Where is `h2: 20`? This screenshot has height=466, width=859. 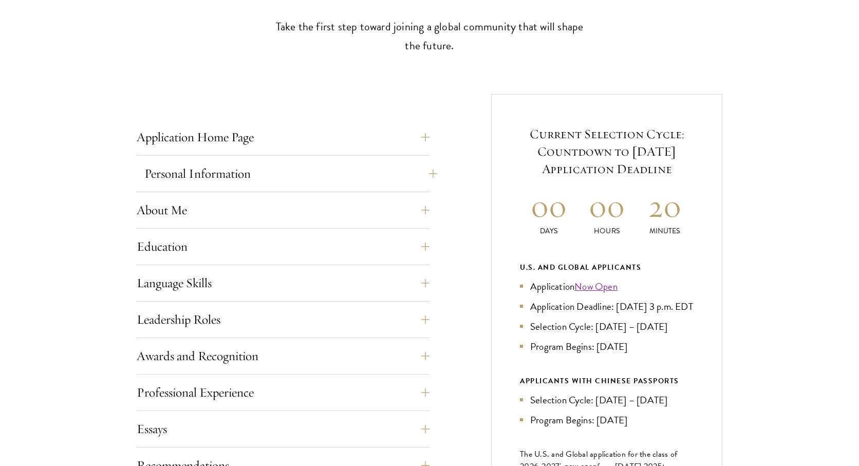 h2: 20 is located at coordinates (664, 206).